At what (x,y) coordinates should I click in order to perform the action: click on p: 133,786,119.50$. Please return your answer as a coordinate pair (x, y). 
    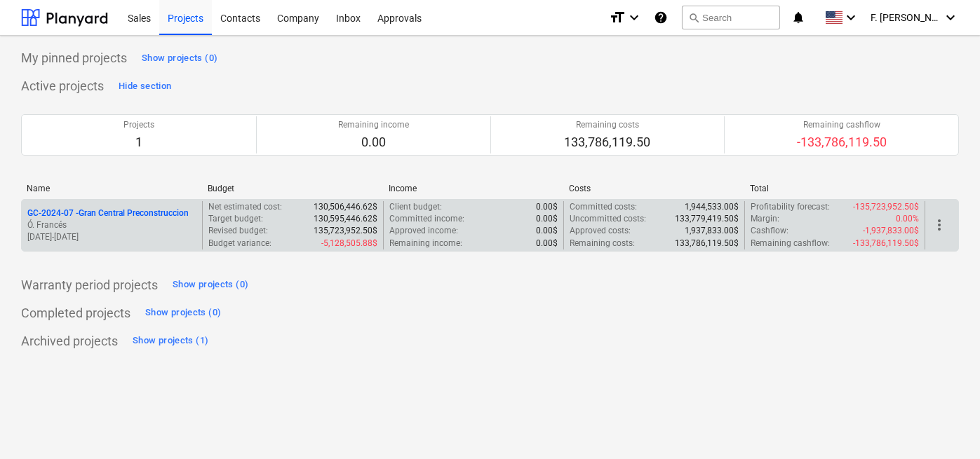
    Looking at the image, I should click on (707, 243).